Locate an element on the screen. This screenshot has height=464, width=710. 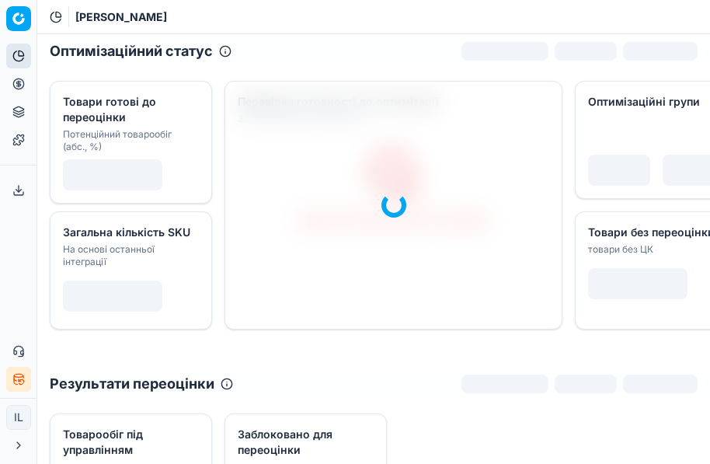
div: Заблоковано для переоцінки is located at coordinates (304, 442).